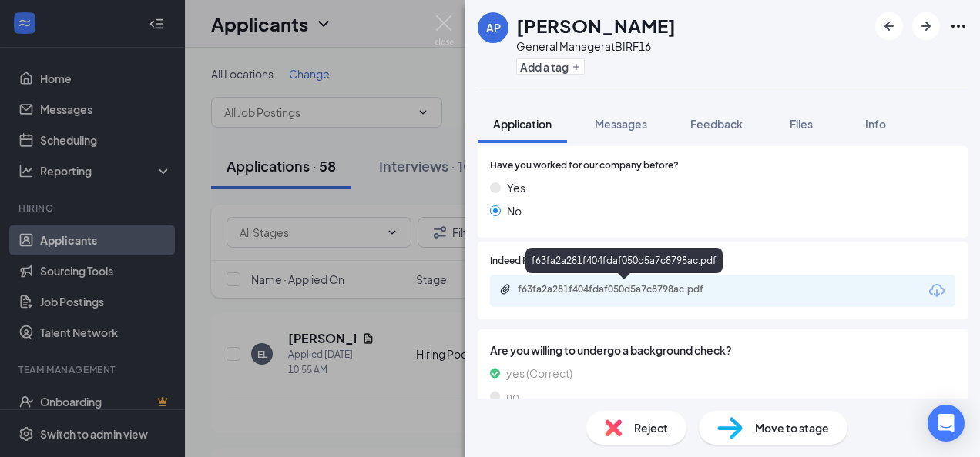  What do you see at coordinates (493, 28) in the screenshot?
I see `div: AP` at bounding box center [493, 28].